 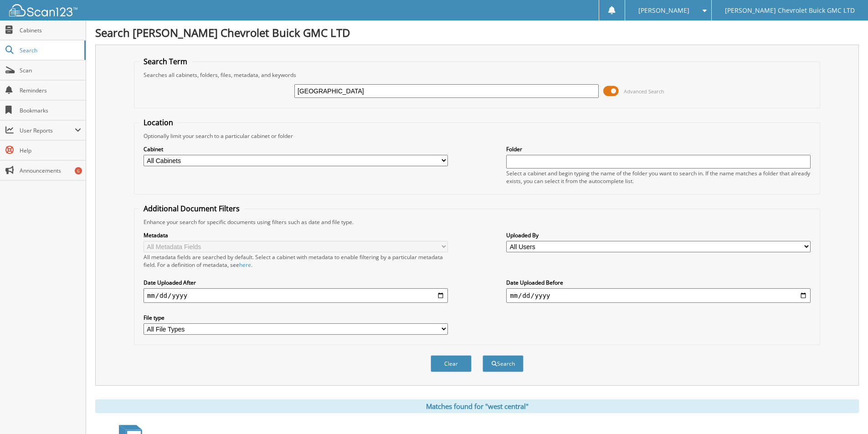 I want to click on div: Optionally limit your search to a particular cabinet or folder, so click(x=477, y=135).